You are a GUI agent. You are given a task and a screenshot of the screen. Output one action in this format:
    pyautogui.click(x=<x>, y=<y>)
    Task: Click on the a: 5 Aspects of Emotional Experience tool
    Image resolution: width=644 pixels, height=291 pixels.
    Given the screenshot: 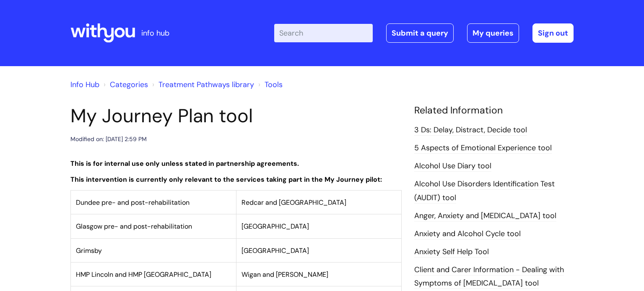 What is the action you would take?
    pyautogui.click(x=483, y=149)
    